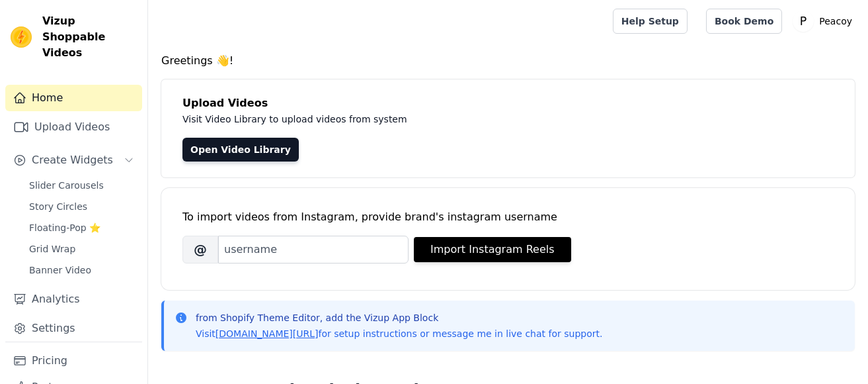  What do you see at coordinates (240, 149) in the screenshot?
I see `a: Open Video Library` at bounding box center [240, 149].